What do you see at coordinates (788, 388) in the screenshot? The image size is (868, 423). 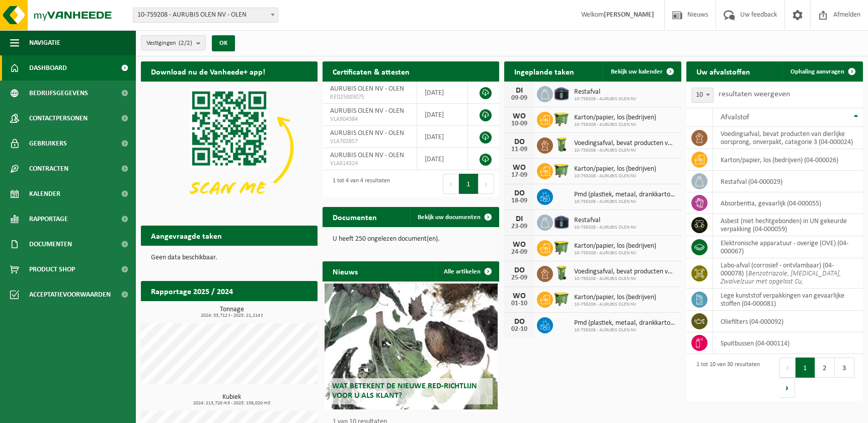 I see `button: Next` at bounding box center [788, 388].